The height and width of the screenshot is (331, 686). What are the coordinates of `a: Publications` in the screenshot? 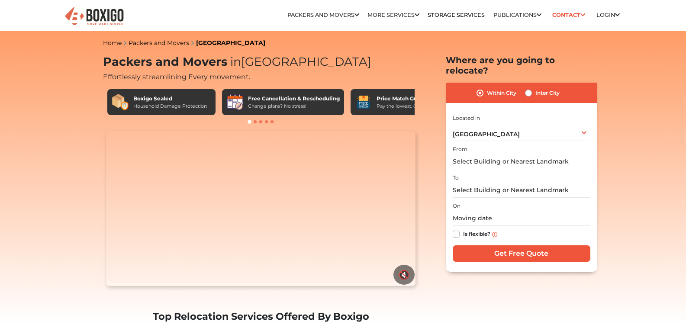 It's located at (517, 15).